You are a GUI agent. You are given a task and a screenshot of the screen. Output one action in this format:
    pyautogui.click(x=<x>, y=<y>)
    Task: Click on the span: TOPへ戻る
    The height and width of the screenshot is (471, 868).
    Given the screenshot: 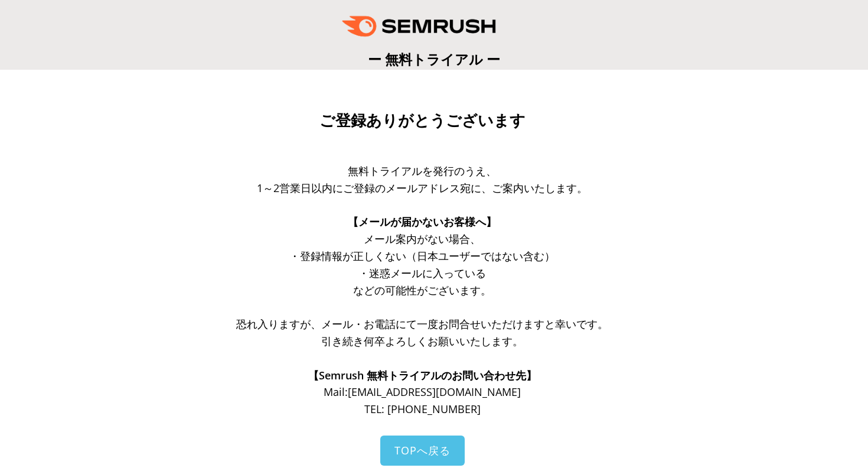 What is the action you would take?
    pyautogui.click(x=422, y=451)
    